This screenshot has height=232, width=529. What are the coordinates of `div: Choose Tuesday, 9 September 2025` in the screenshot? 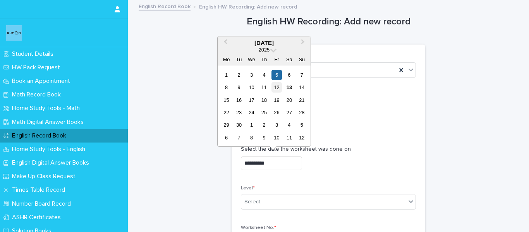 It's located at (238, 87).